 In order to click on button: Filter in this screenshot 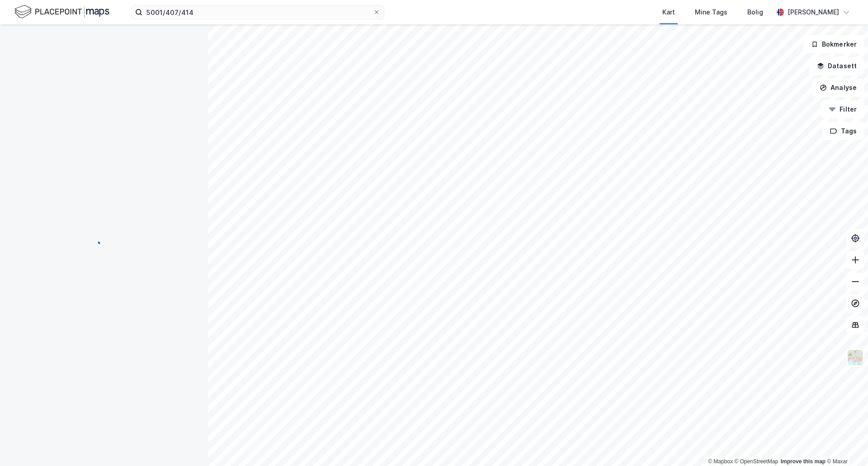, I will do `click(843, 109)`.